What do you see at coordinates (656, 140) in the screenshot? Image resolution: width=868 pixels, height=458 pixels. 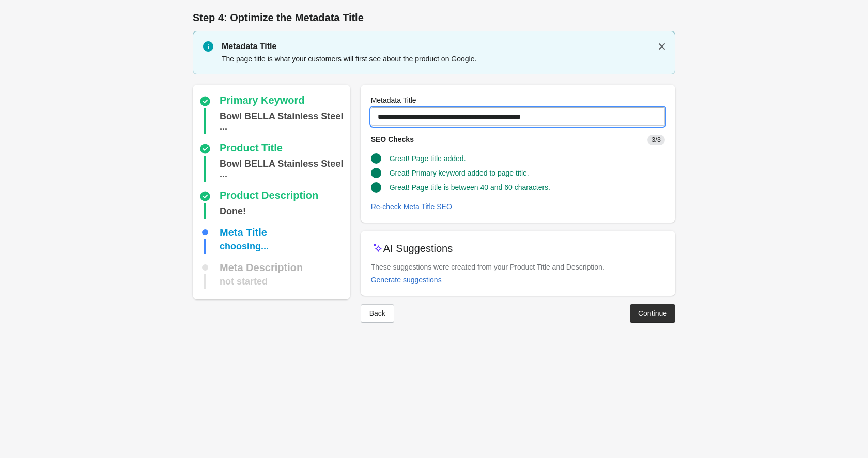 I see `span: 3/3` at bounding box center [656, 140].